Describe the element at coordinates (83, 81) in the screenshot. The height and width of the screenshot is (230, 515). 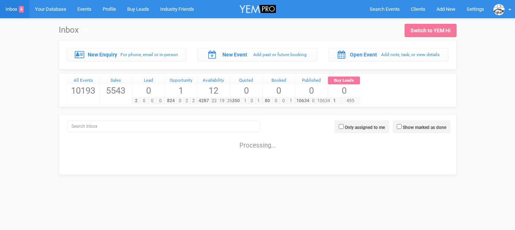
I see `div: All Events` at that location.